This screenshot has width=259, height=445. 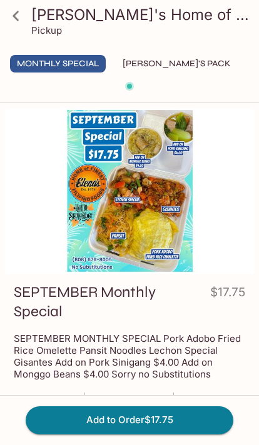 I want to click on h4: $17.75, so click(x=227, y=304).